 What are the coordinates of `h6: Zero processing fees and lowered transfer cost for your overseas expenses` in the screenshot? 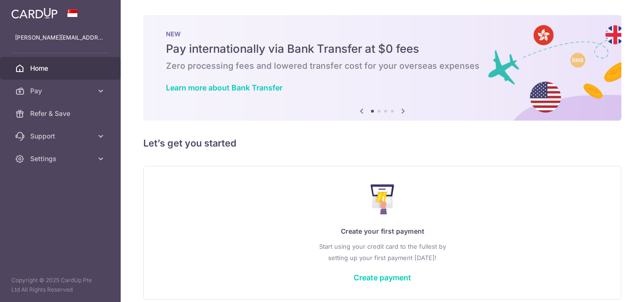 It's located at (382, 66).